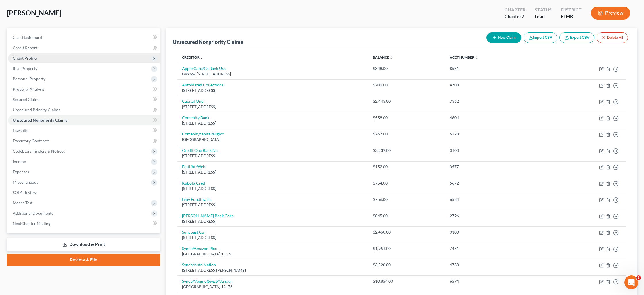 The width and height of the screenshot is (644, 295). Describe the element at coordinates (29, 79) in the screenshot. I see `span: Personal Property` at that location.